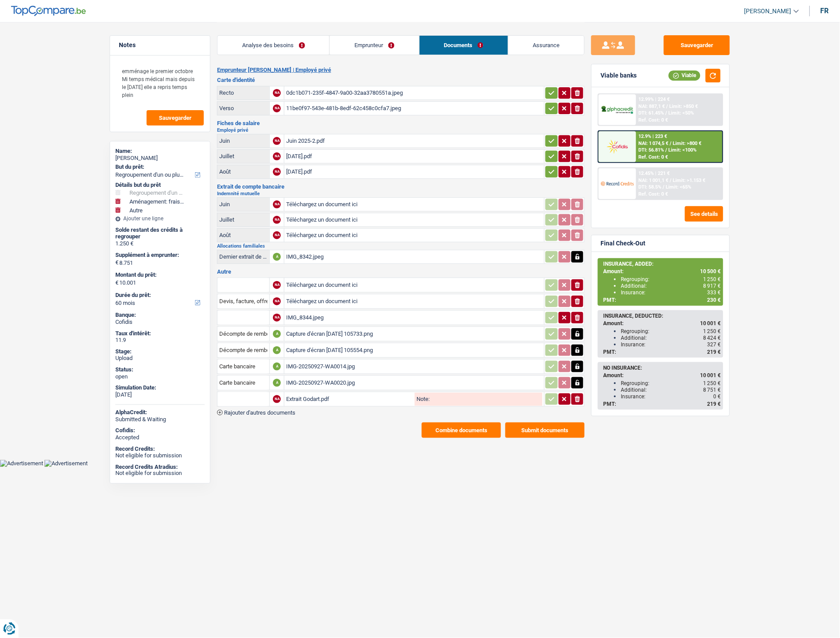 Image resolution: width=840 pixels, height=638 pixels. I want to click on span: 327 €, so click(714, 345).